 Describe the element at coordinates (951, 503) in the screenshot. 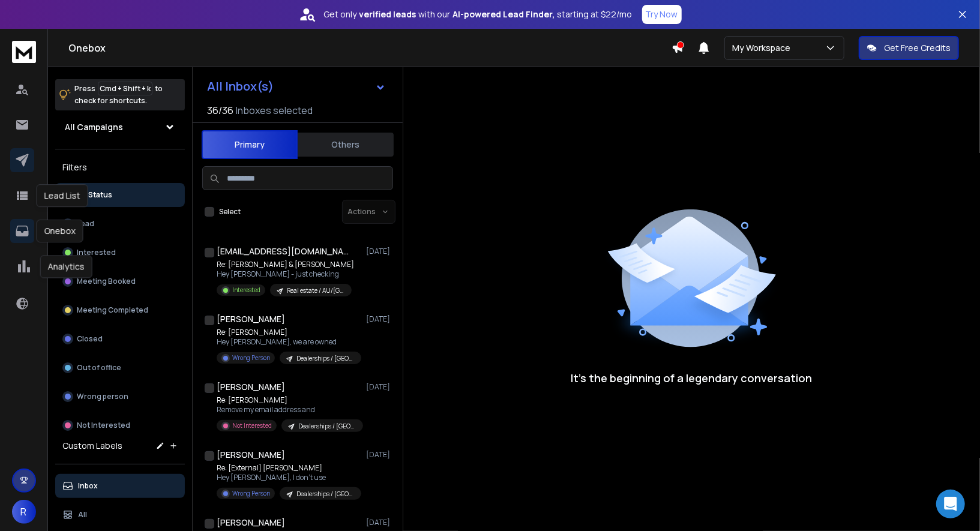

I see `div: Open Intercom Messenger` at that location.